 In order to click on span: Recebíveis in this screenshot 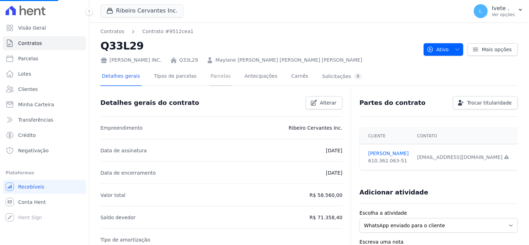, I will do `click(31, 187)`.